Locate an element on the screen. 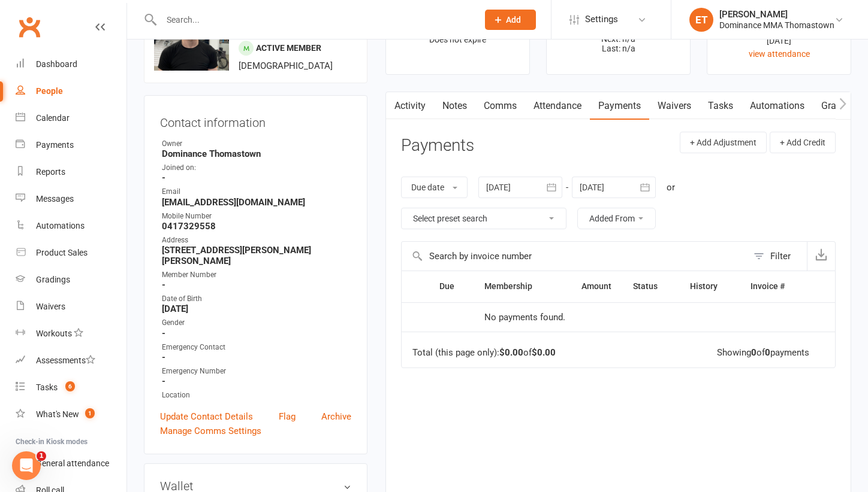 Image resolution: width=868 pixels, height=492 pixels. a: Product Sales is located at coordinates (71, 252).